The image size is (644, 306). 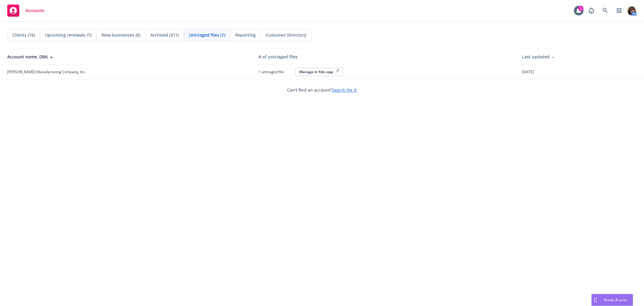 What do you see at coordinates (632, 10) in the screenshot?
I see `img: photo` at bounding box center [632, 10].